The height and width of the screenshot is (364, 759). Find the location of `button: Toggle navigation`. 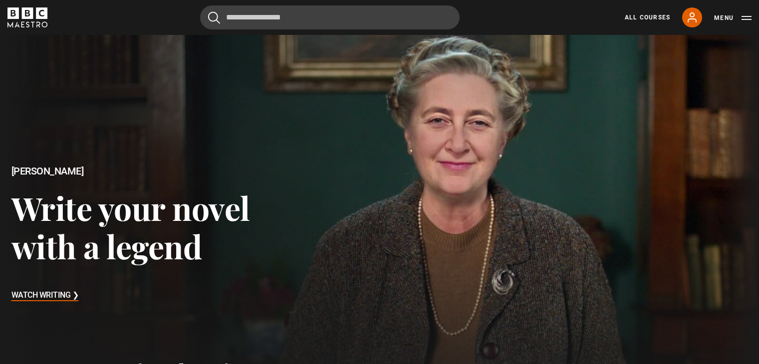

button: Toggle navigation is located at coordinates (733, 18).